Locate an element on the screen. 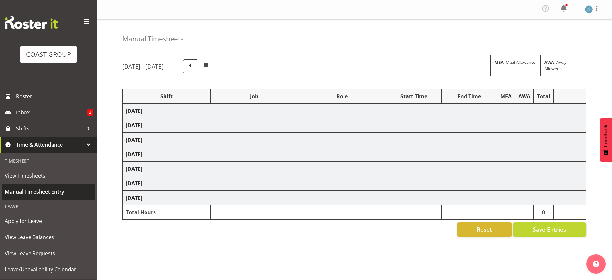  div: Role is located at coordinates (342, 96).